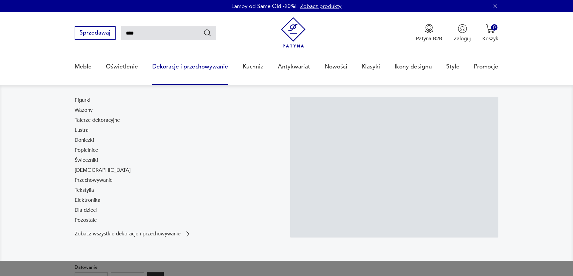 This screenshot has width=573, height=276. Describe the element at coordinates (83, 67) in the screenshot. I see `a: Meble` at that location.